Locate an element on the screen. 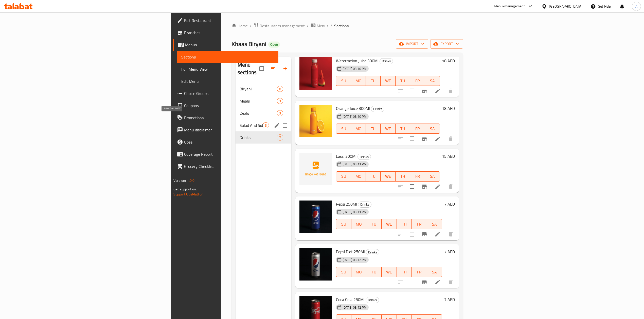  div: Biryani8 is located at coordinates (263, 89).